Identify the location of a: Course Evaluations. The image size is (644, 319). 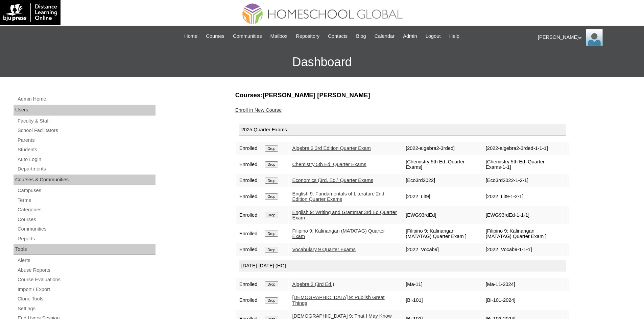
(86, 280).